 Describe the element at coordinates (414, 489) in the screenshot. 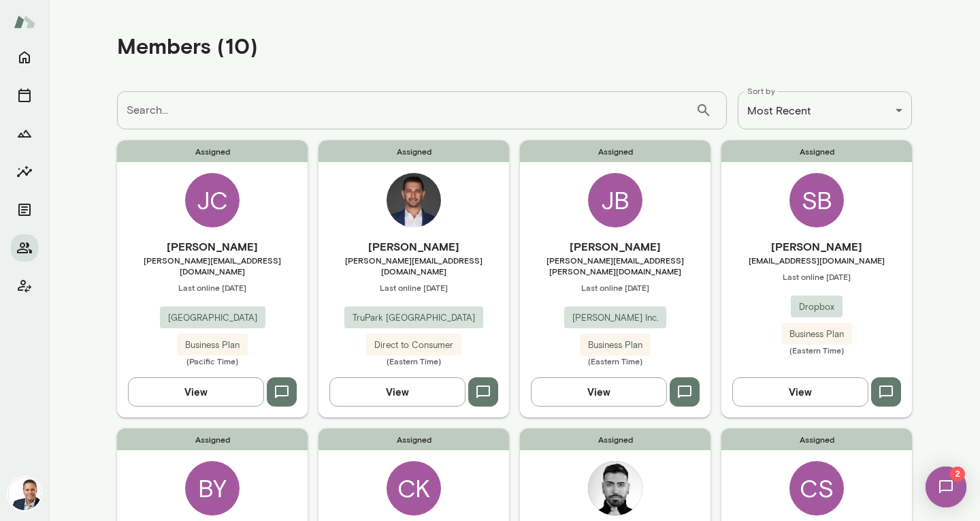

I see `div: CK` at that location.